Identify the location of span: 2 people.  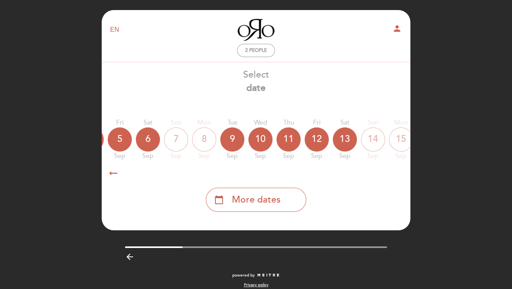
(256, 50).